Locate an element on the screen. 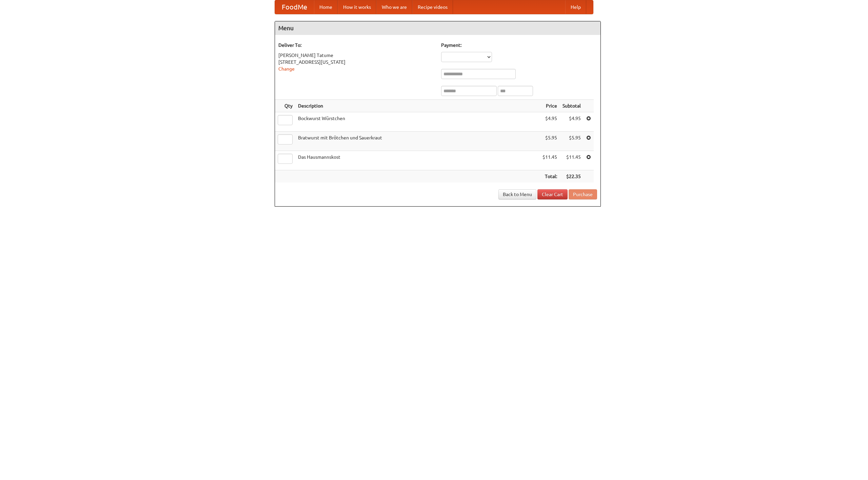 The image size is (868, 480). h5: Deliver To: is located at coordinates (356, 45).